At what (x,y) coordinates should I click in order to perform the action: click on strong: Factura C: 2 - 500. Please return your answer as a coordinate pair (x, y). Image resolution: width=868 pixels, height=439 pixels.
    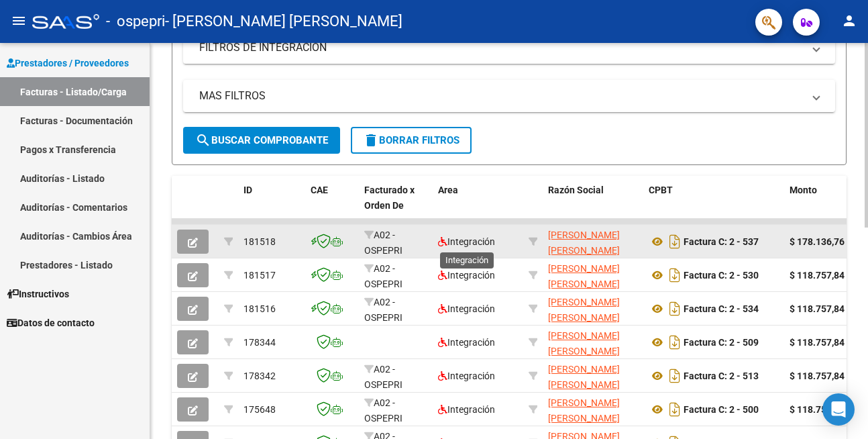
    Looking at the image, I should click on (721, 410).